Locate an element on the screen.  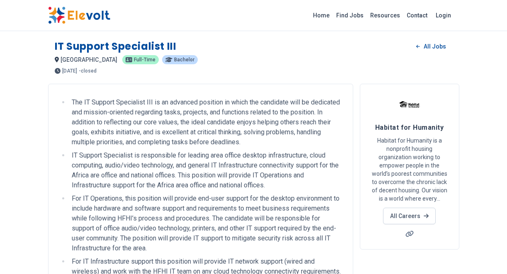
li: IT Support Specialist is responsible for leading area office desktop infrastructure, cloud comput... is located at coordinates (206, 170).